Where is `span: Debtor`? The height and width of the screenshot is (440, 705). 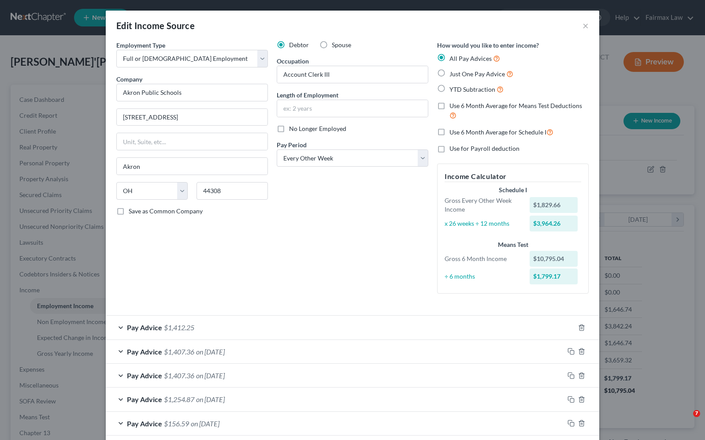 span: Debtor is located at coordinates (299, 45).